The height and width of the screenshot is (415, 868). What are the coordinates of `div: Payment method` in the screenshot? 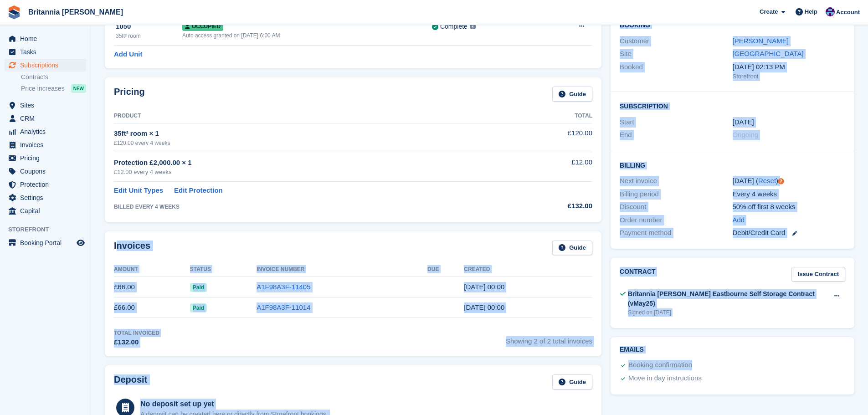 It's located at (676, 232).